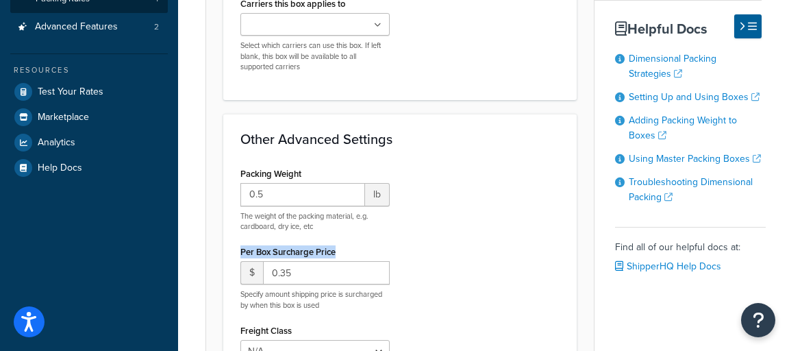 The image size is (789, 351). I want to click on div: Resources, so click(89, 70).